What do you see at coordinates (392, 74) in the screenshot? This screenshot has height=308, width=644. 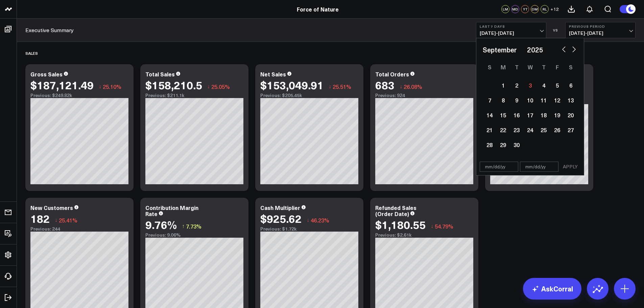 I see `div: Total Orders` at bounding box center [392, 74].